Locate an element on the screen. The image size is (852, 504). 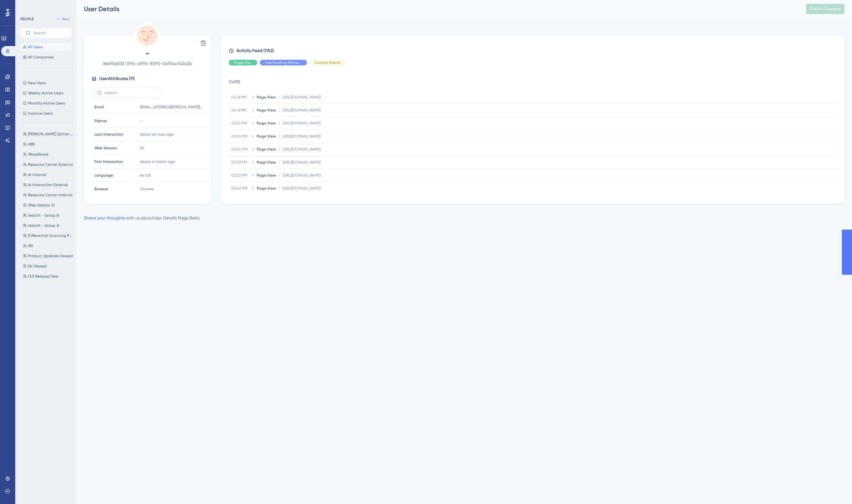
span: New Users is located at coordinates (37, 83).